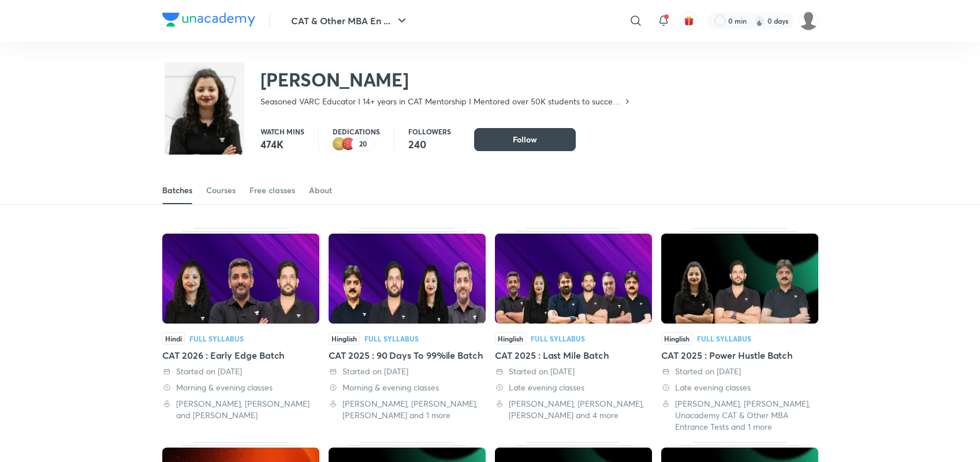 Image resolution: width=980 pixels, height=462 pixels. What do you see at coordinates (272, 190) in the screenshot?
I see `a: Free classes` at bounding box center [272, 190].